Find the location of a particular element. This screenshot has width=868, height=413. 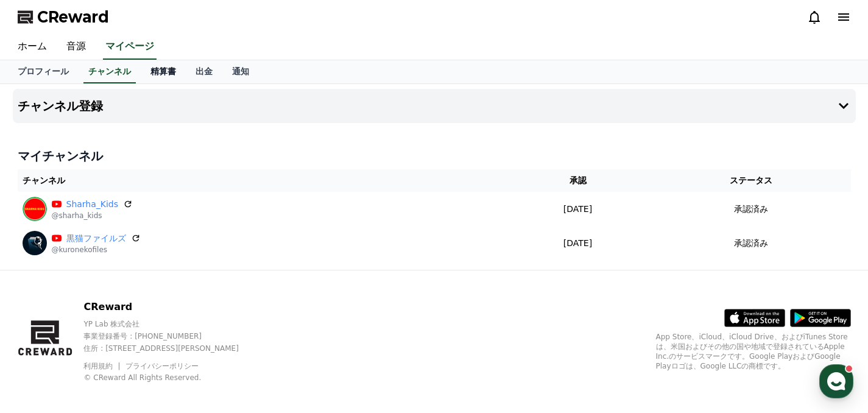

a: プロフィール is located at coordinates (44, 72).